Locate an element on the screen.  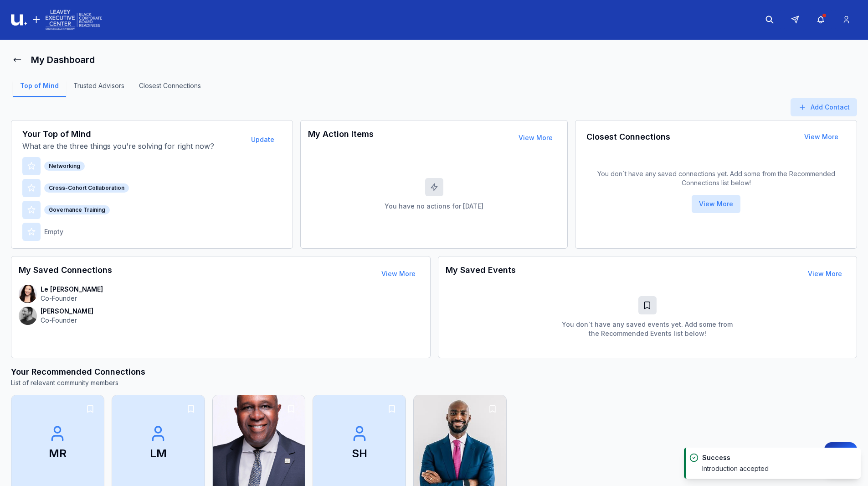
img: Logo is located at coordinates (57, 20).